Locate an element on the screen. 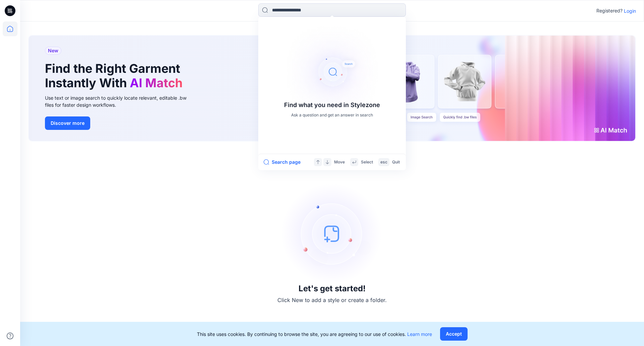 The width and height of the screenshot is (644, 346). button: Discover more is located at coordinates (67, 123).